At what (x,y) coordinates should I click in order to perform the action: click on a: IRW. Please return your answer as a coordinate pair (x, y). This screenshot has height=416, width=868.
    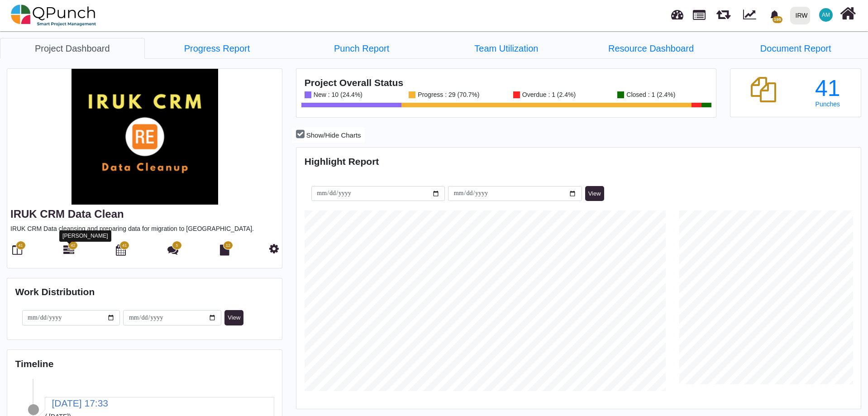
    Looking at the image, I should click on (799, 16).